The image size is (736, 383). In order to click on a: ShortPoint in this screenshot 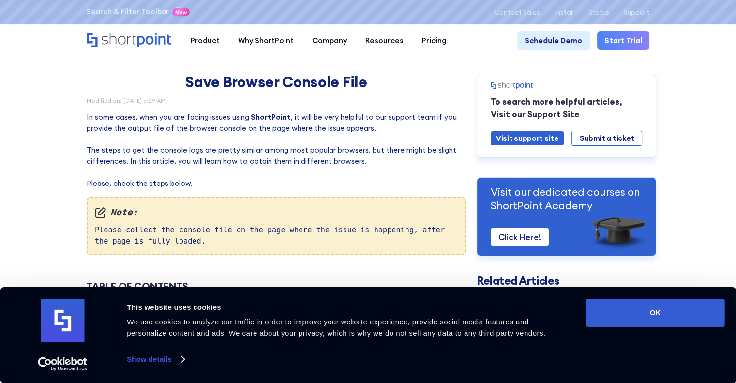, I will do `click(271, 117)`.